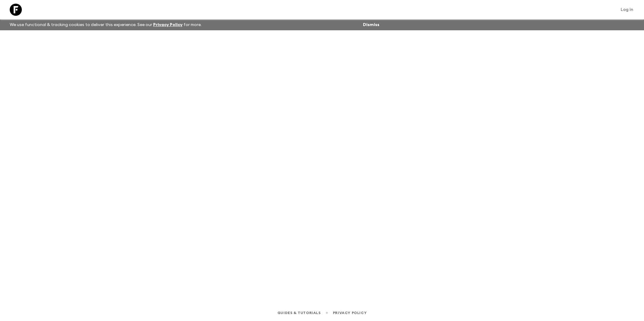 The image size is (644, 321). Describe the element at coordinates (627, 10) in the screenshot. I see `a: Log in` at that location.